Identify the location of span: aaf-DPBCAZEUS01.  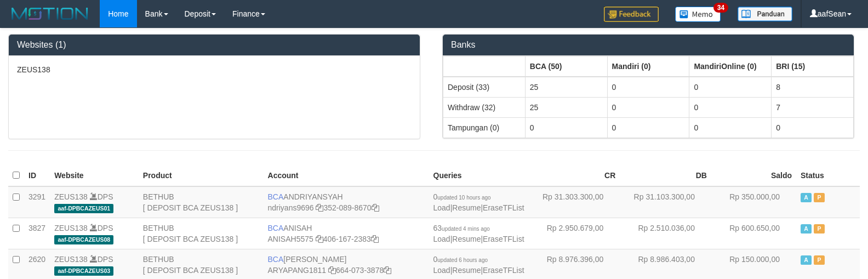
(84, 208).